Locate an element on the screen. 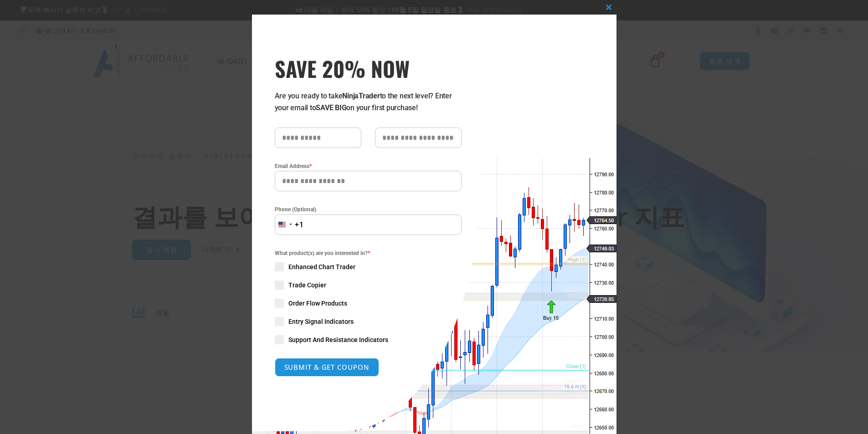 The image size is (868, 434). span: Entry Signal Indicators is located at coordinates (321, 321).